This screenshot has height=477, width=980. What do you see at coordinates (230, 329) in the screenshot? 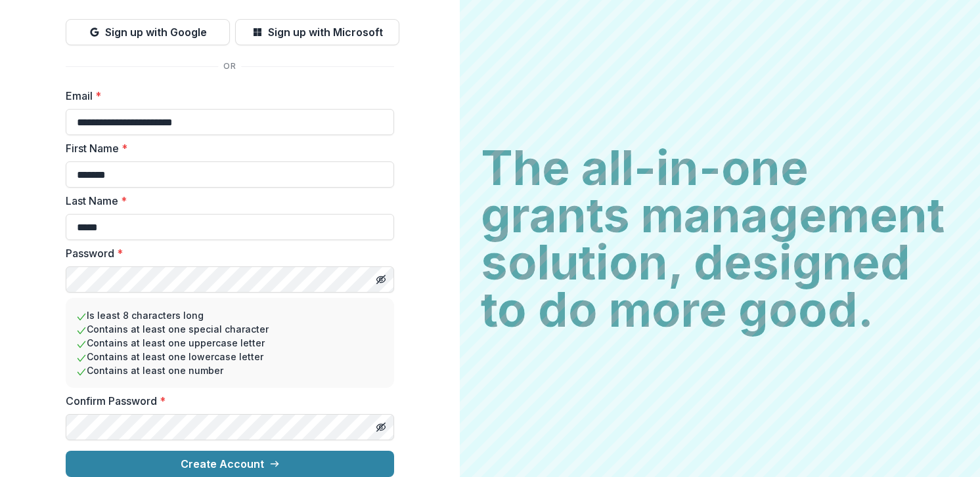
I see `li: Contains at least one special character` at bounding box center [230, 329].